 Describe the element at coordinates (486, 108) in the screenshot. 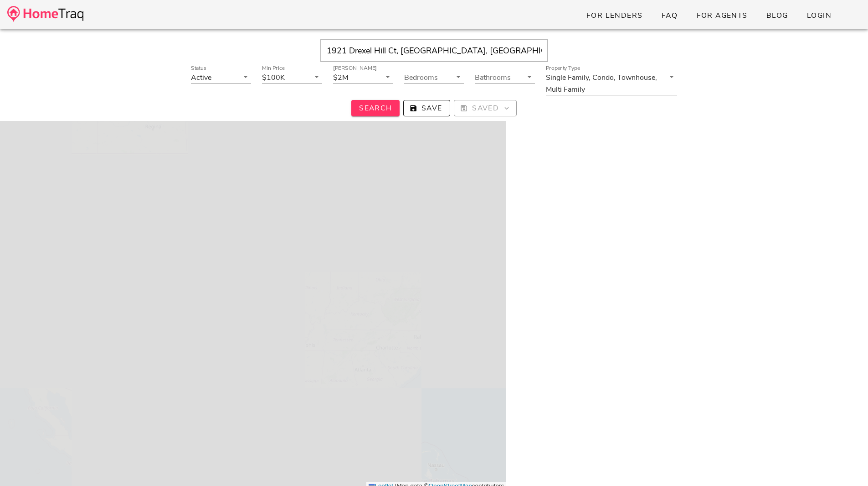

I see `span: Saved` at that location.